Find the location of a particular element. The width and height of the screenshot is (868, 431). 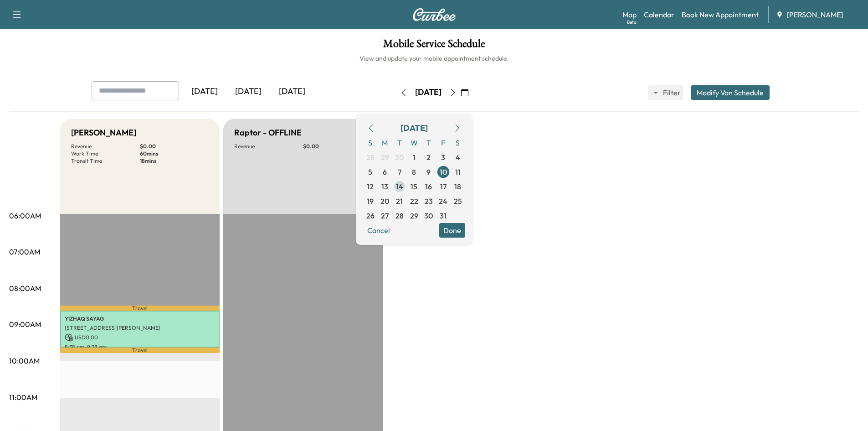

span: 14 is located at coordinates (400, 186).